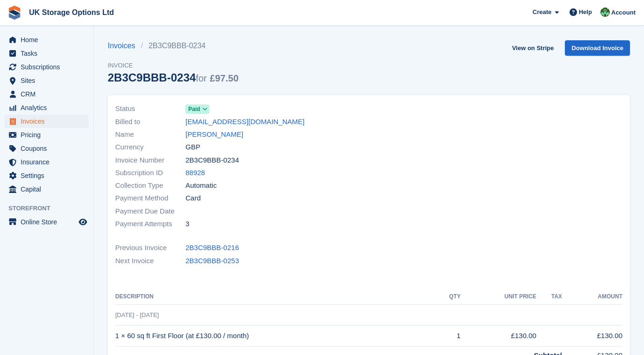 This screenshot has height=355, width=644. What do you see at coordinates (150, 185) in the screenshot?
I see `span: Collection Type` at bounding box center [150, 185].